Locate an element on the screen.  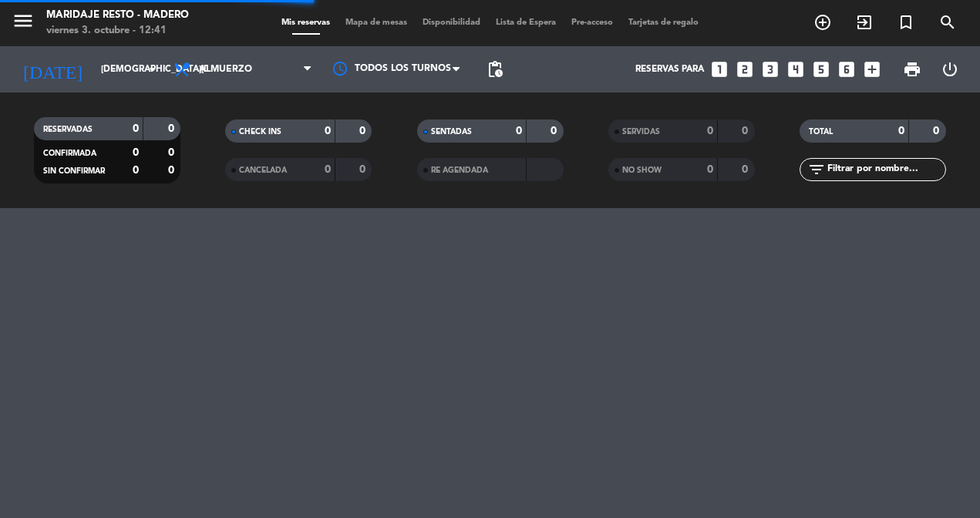
span: Lista de Espera is located at coordinates (526, 22).